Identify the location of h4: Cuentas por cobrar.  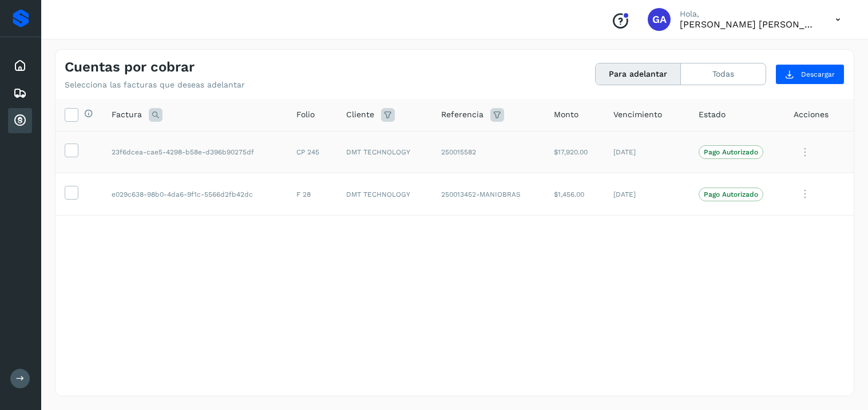
(129, 67).